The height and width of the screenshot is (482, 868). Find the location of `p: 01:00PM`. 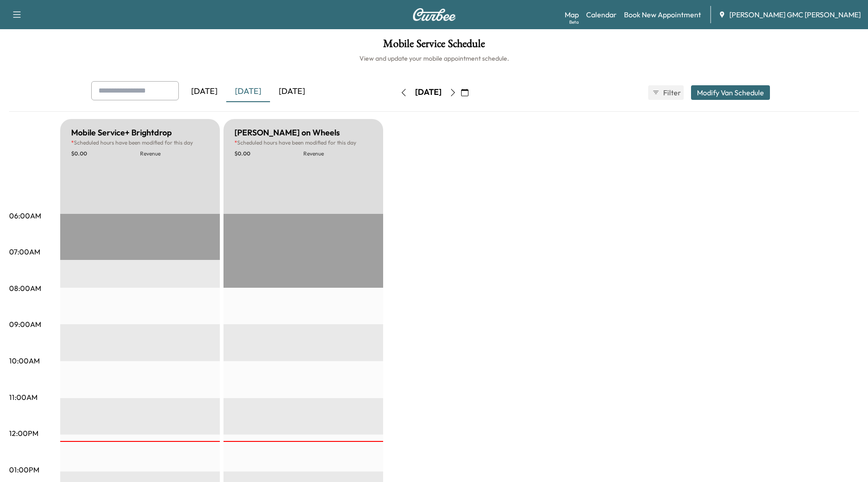

p: 01:00PM is located at coordinates (24, 470).